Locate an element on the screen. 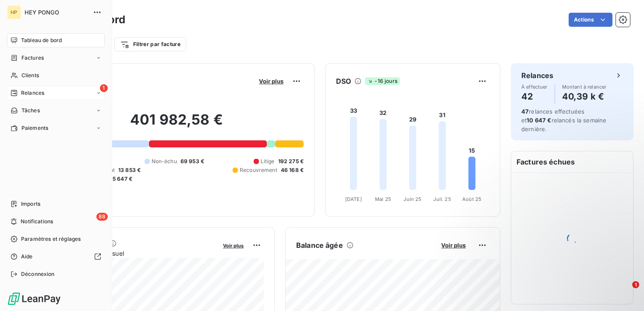 This screenshot has width=644, height=311. span: Notifications is located at coordinates (37, 221).